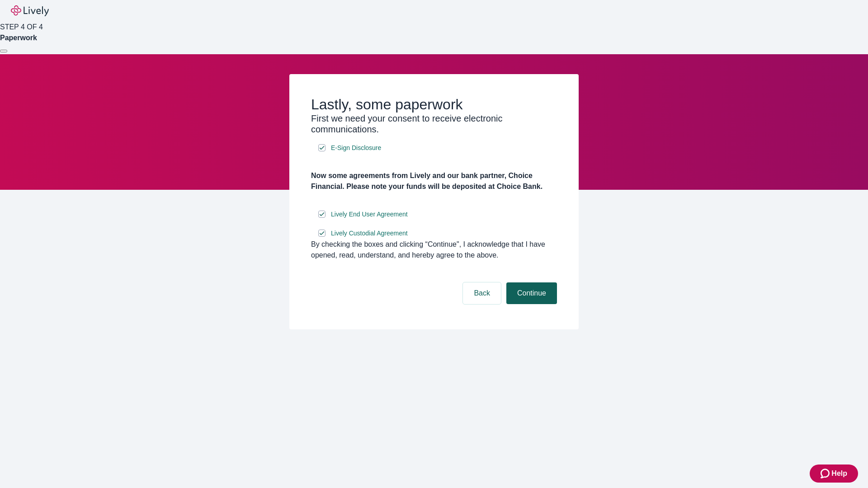  I want to click on span: Lively End User Agreement, so click(369, 214).